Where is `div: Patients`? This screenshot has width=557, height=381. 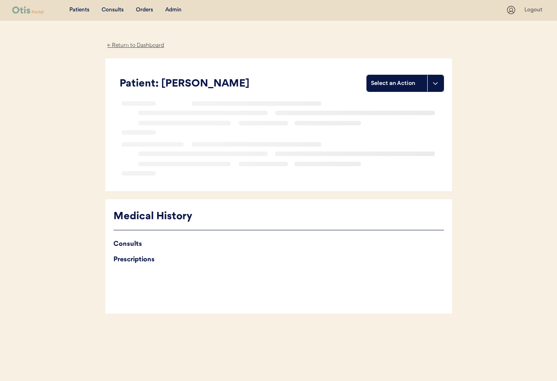
div: Patients is located at coordinates (79, 10).